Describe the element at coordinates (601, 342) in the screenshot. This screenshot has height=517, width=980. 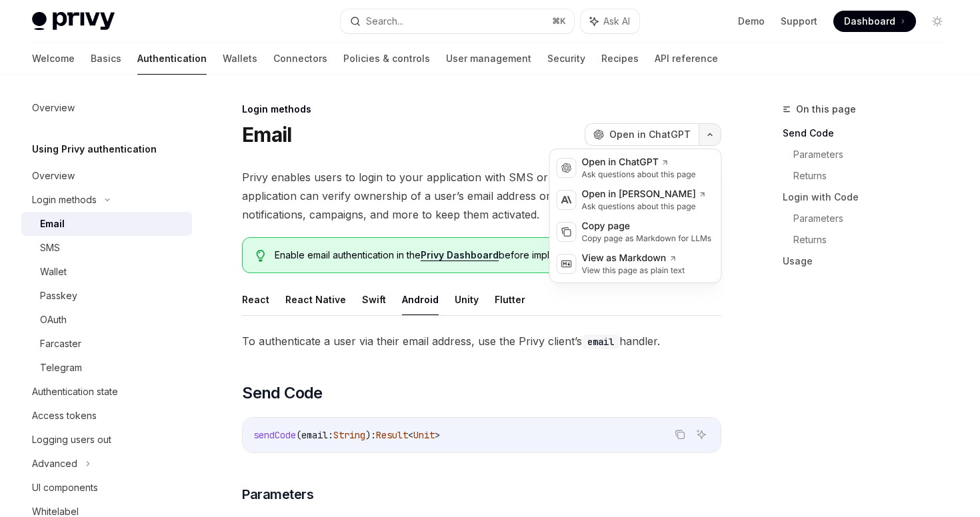
I see `code: email` at that location.